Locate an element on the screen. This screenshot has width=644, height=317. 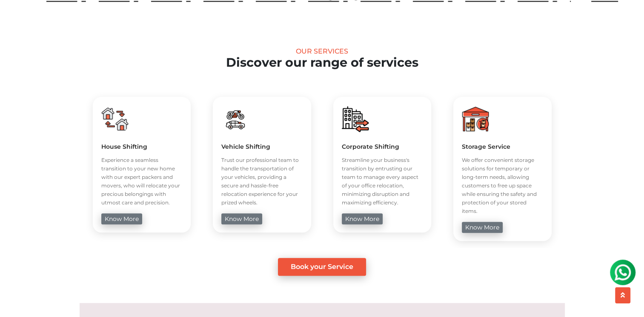
a: Book your Service is located at coordinates (322, 267).